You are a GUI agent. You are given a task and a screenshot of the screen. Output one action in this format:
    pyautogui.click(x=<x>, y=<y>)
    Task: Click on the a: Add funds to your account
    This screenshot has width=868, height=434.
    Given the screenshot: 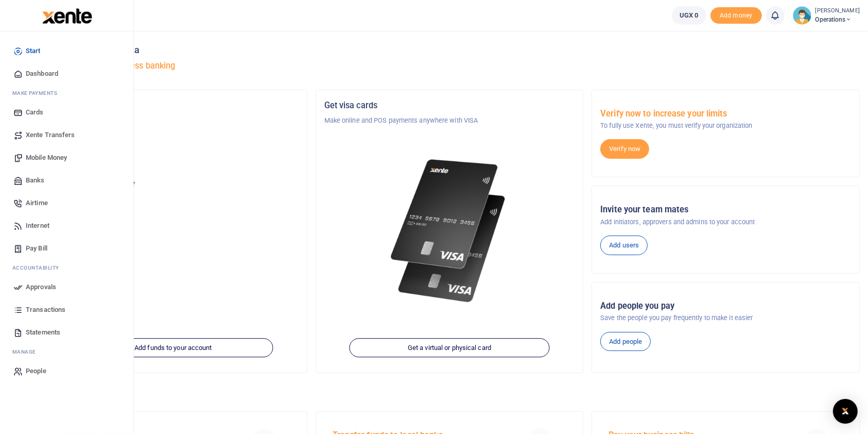 What is the action you would take?
    pyautogui.click(x=173, y=348)
    